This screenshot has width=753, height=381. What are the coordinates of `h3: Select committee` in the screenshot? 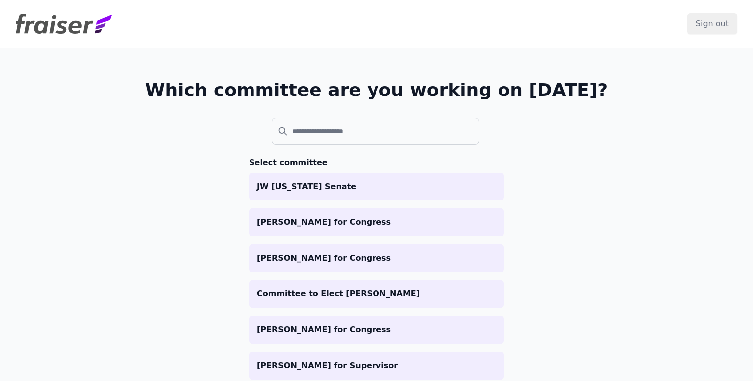 It's located at (376, 163).